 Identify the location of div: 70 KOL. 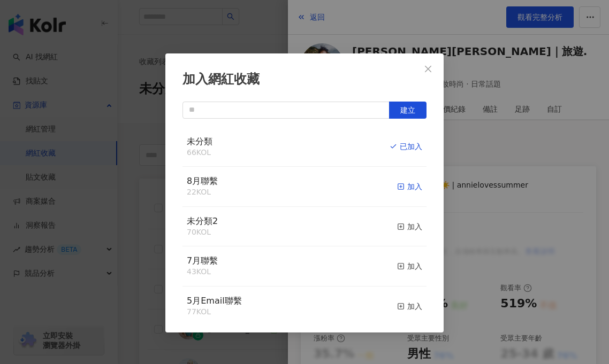
(202, 233).